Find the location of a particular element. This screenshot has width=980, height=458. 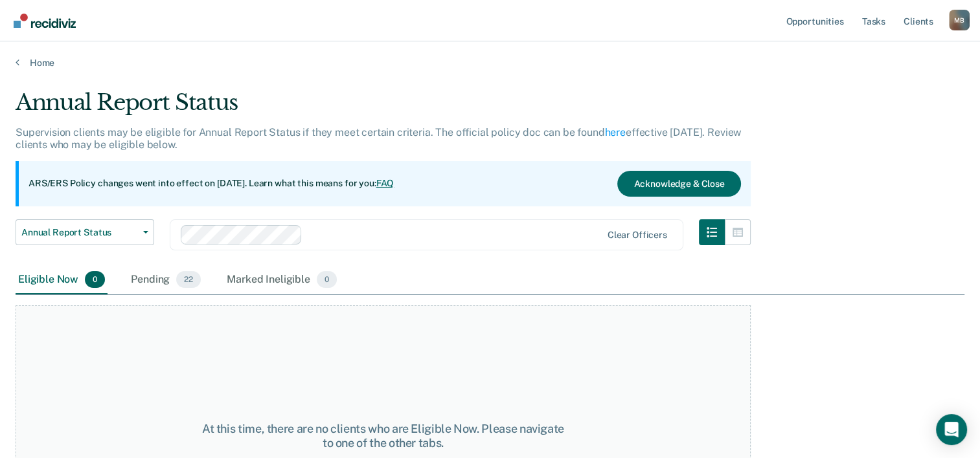

p: Supervision clients may be eligible for Annual Report Status if they meet certain criteria. The o... is located at coordinates (379, 138).